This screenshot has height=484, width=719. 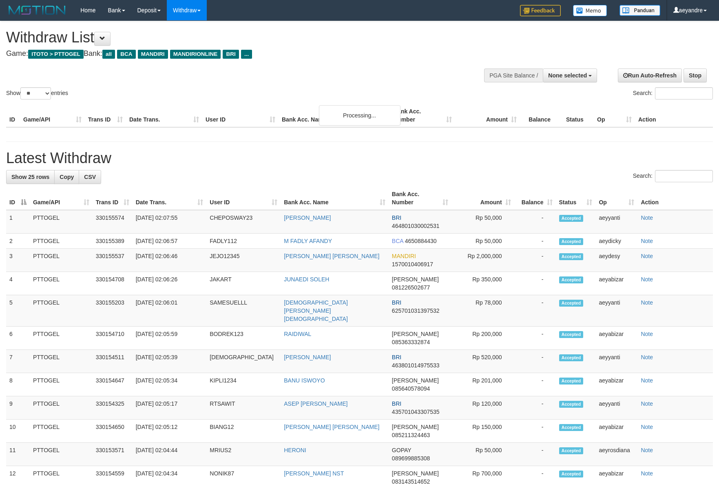 I want to click on span: MANDIRI, so click(x=404, y=256).